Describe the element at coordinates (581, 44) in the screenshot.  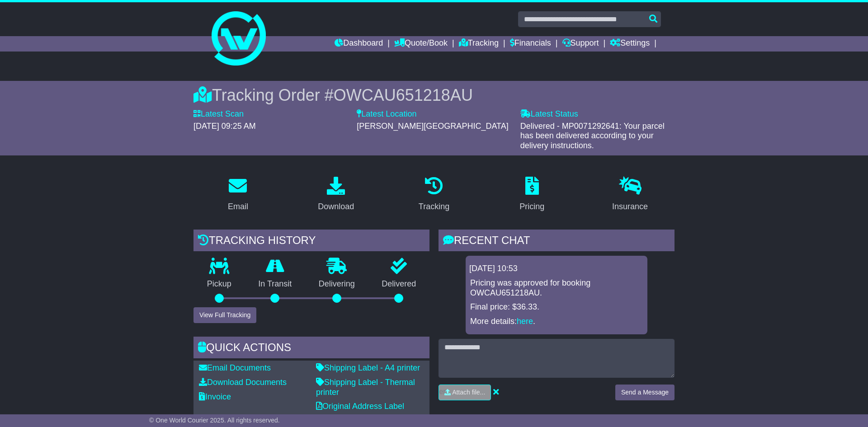
I see `a: Support` at that location.